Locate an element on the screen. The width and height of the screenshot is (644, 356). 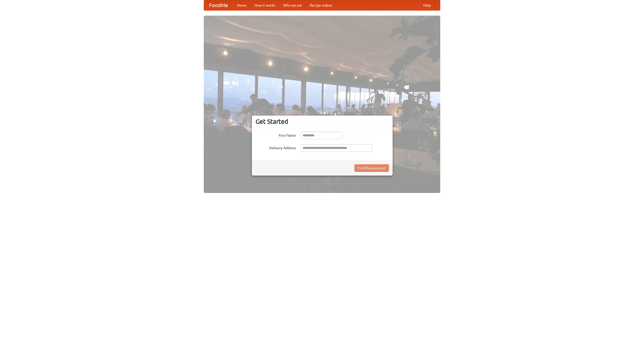
a: How it works is located at coordinates (265, 5).